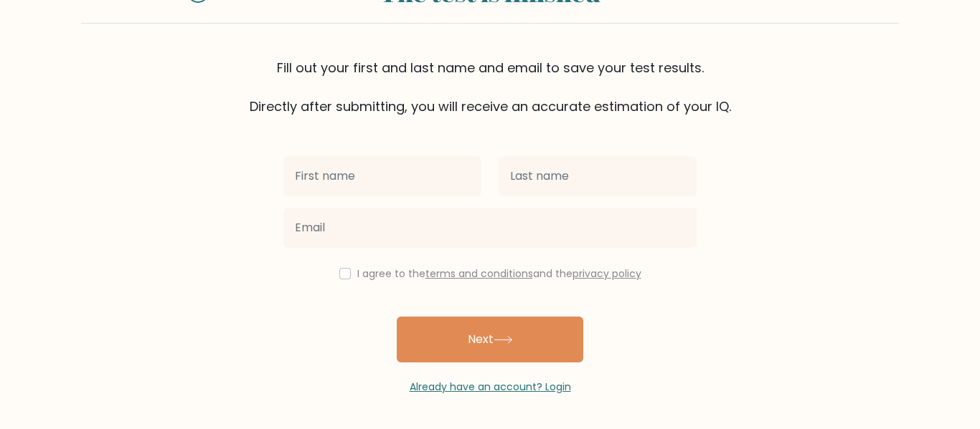  Describe the element at coordinates (597, 176) in the screenshot. I see `input: Last name` at that location.